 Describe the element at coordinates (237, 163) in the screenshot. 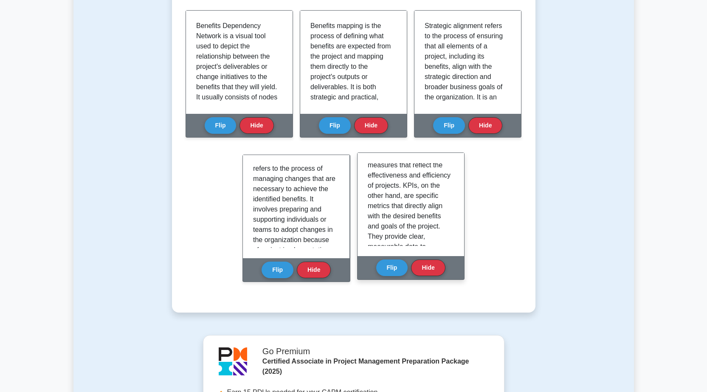

I see `p: Benefits Dependency Network is a visual tool used to depict the relationship between the project'...` at that location.